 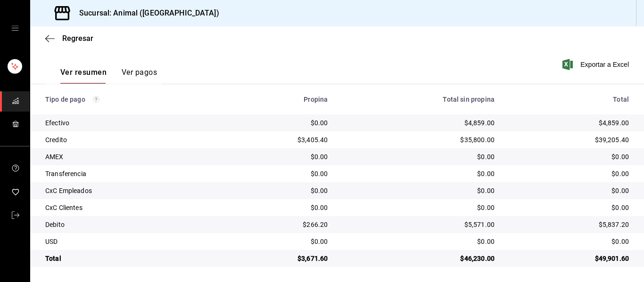 I want to click on div: Total sin propina, so click(x=419, y=99).